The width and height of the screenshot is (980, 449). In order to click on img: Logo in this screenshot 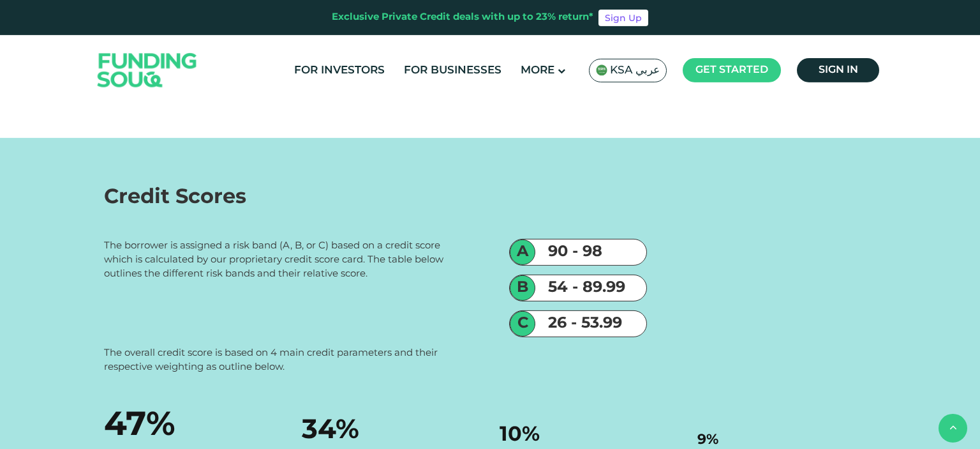, I will do `click(148, 70)`.